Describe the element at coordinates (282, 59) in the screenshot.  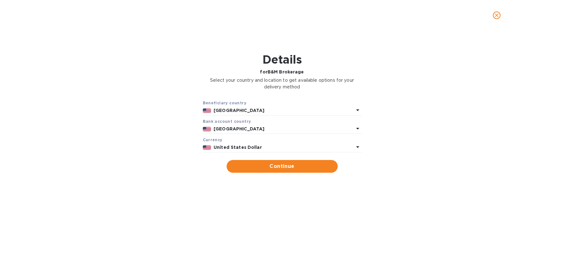
I see `h1: Details` at that location.